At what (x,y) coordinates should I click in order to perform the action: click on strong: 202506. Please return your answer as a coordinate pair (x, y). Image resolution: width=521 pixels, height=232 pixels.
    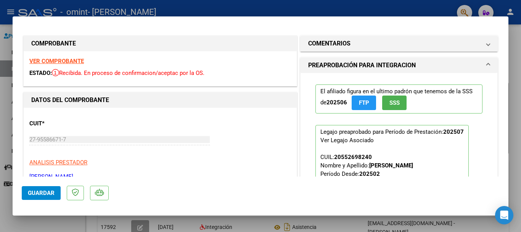
    Looking at the image, I should click on (337, 102).